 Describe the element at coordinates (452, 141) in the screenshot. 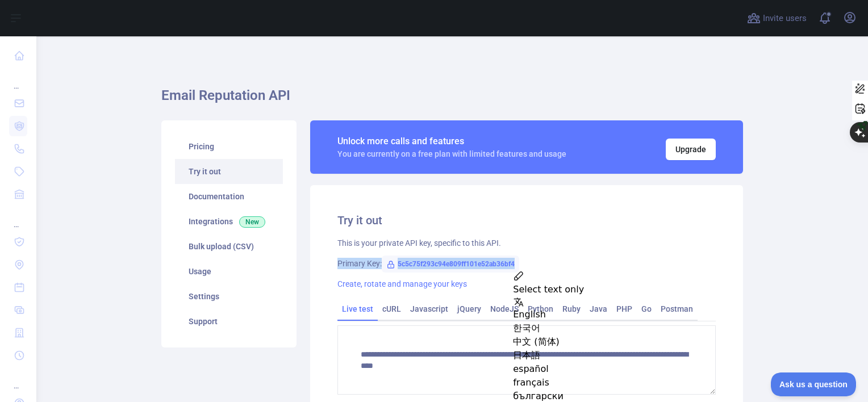

I see `div: Unlock more calls and features` at that location.